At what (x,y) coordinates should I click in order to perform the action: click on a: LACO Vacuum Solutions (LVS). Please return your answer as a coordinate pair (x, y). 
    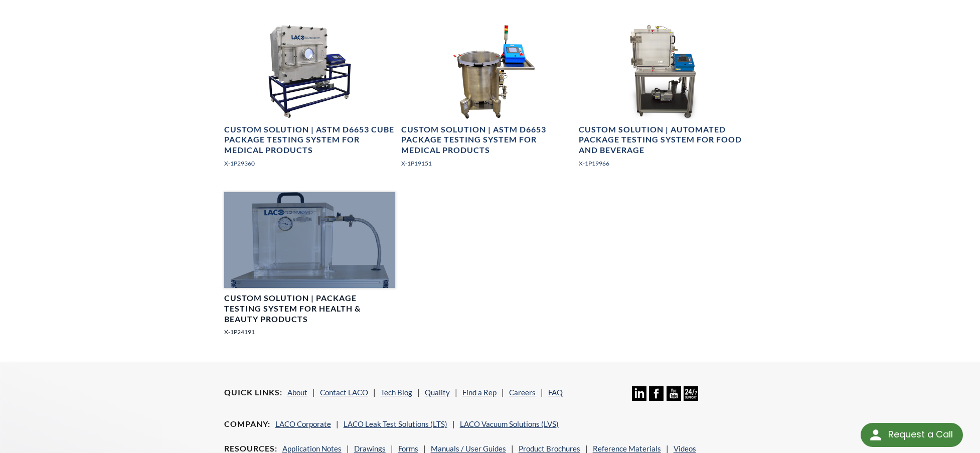
    Looking at the image, I should click on (509, 424).